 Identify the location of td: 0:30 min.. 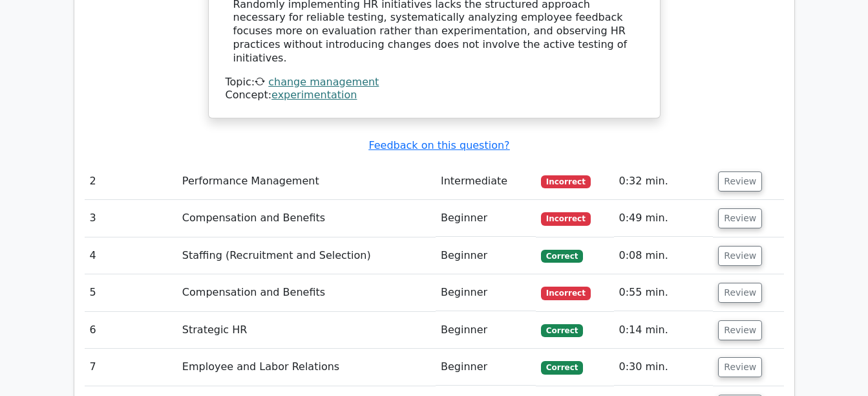
(663, 367).